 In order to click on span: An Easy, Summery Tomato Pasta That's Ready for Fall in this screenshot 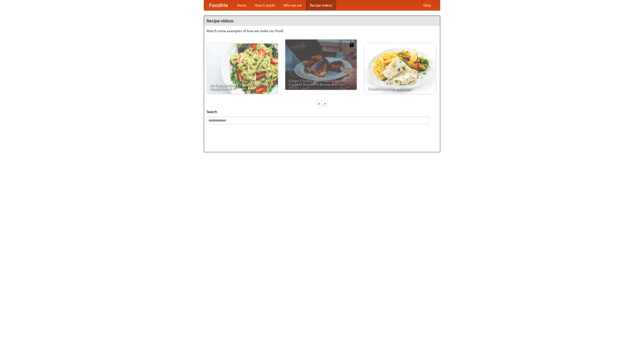, I will do `click(242, 87)`.